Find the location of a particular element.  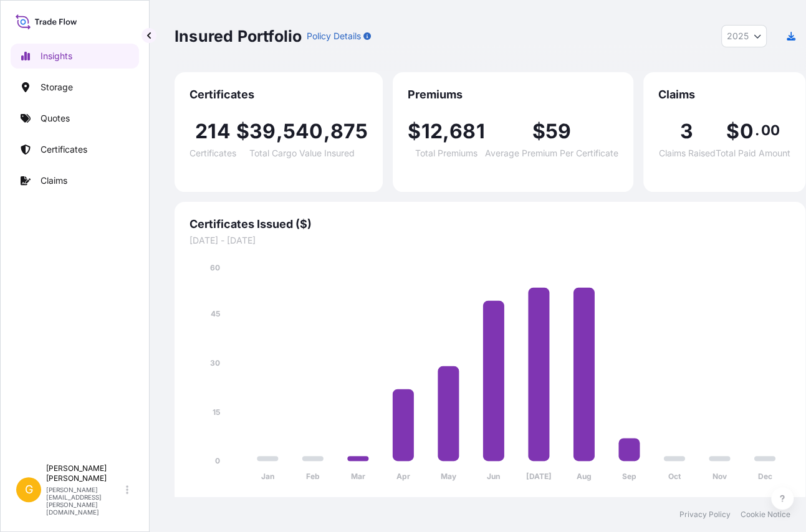

p: Claims is located at coordinates (54, 180).